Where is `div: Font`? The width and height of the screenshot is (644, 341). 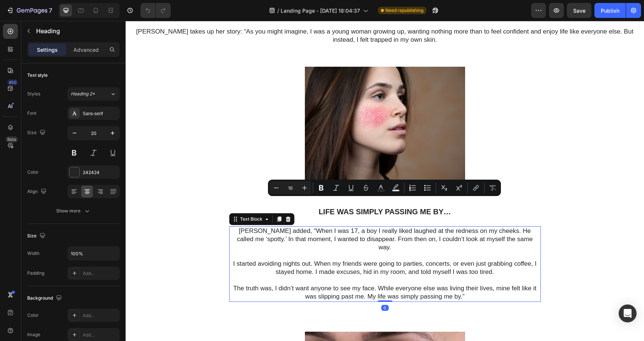 div: Font is located at coordinates (32, 113).